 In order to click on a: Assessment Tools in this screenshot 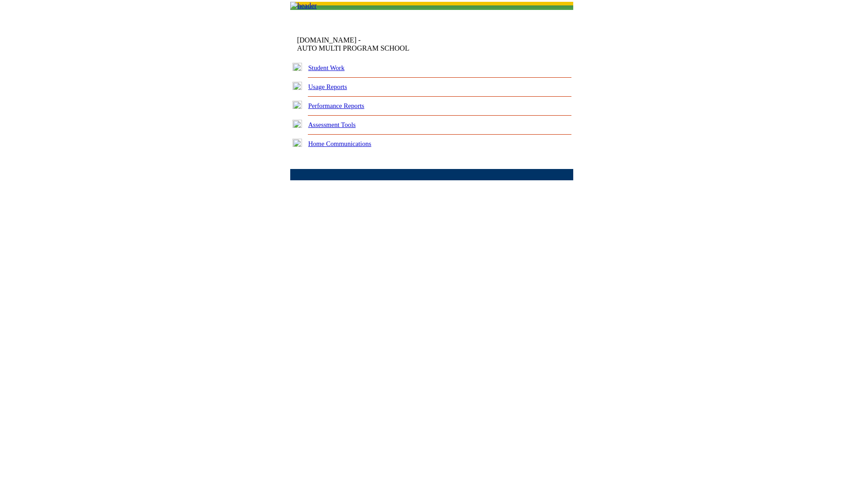, I will do `click(332, 125)`.